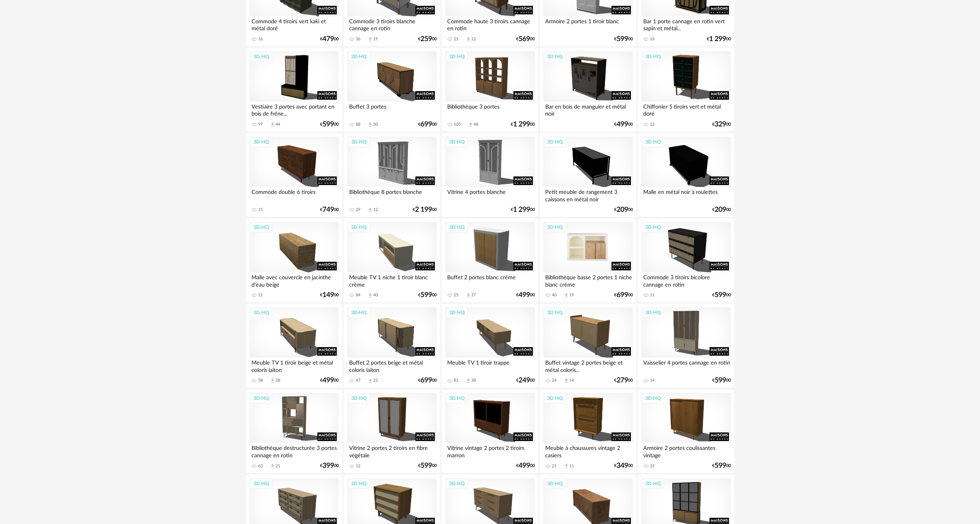  What do you see at coordinates (294, 24) in the screenshot?
I see `div: Commode 4 tiroirs vert kaki et métal doré` at bounding box center [294, 24].